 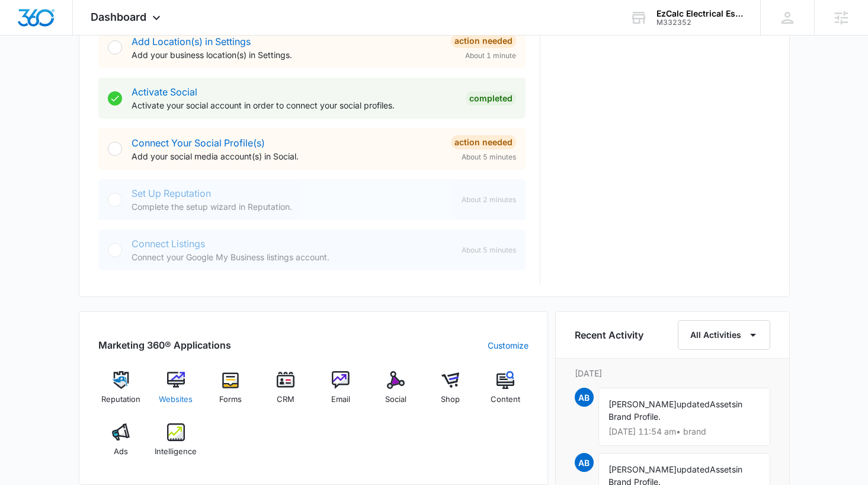 What do you see at coordinates (395, 392) in the screenshot?
I see `a: Social` at bounding box center [395, 392].